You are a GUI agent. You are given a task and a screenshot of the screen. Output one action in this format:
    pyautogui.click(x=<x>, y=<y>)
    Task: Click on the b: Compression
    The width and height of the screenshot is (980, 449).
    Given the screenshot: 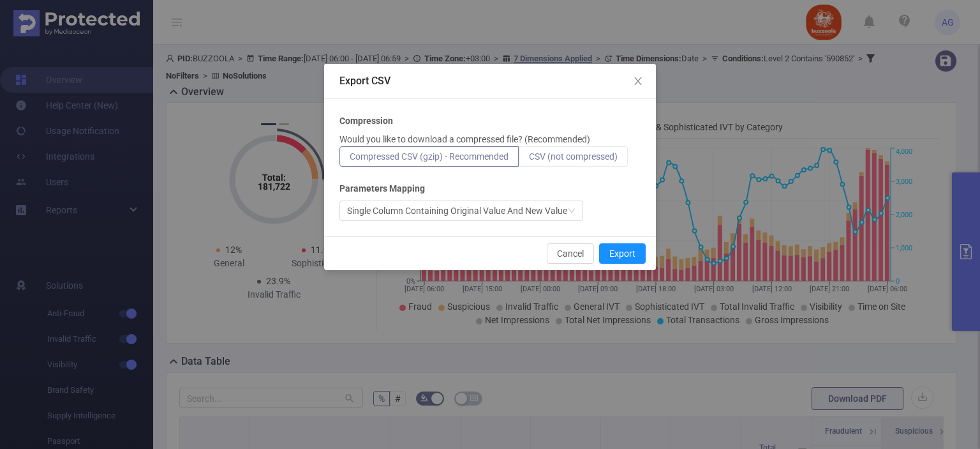 What is the action you would take?
    pyautogui.click(x=366, y=121)
    